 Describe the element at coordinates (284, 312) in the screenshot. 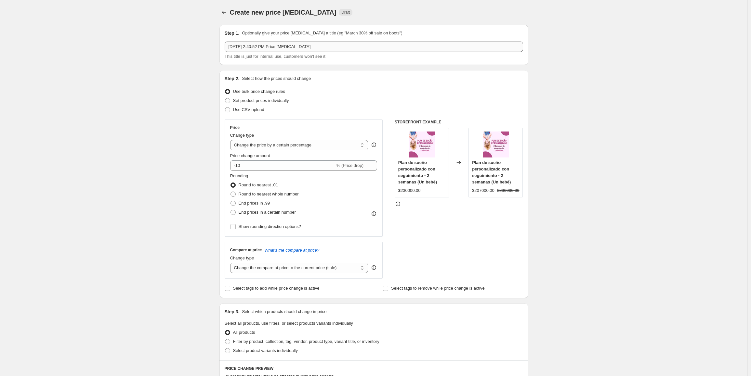

I see `p: Select which products should change in price` at that location.